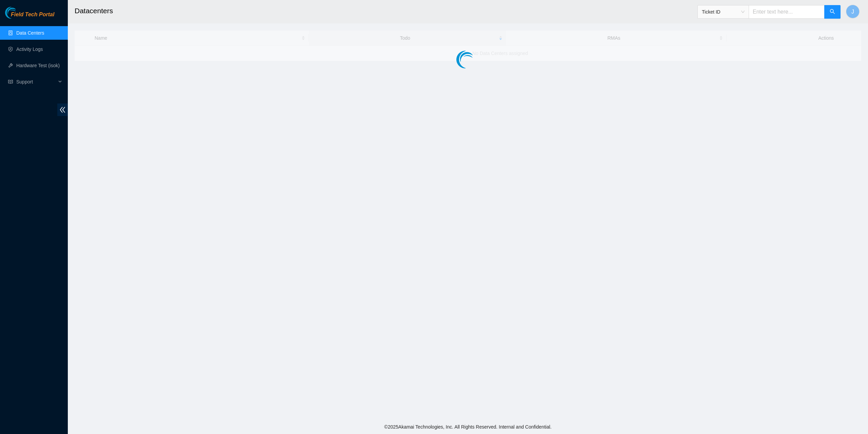  What do you see at coordinates (723, 12) in the screenshot?
I see `span: Ticket ID` at bounding box center [723, 12].